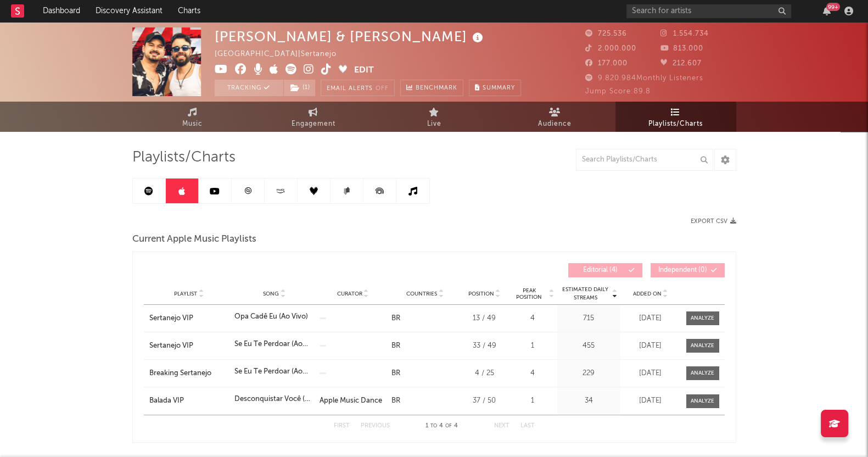 Image resolution: width=868 pixels, height=457 pixels. I want to click on span: Independent ( 0 ), so click(683, 270).